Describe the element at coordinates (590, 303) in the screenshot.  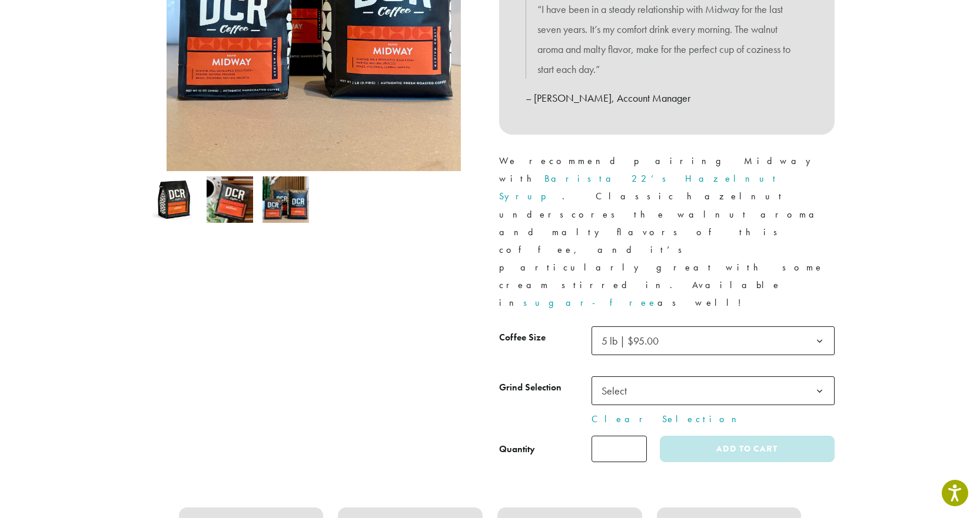
I see `a: sugar-free` at that location.